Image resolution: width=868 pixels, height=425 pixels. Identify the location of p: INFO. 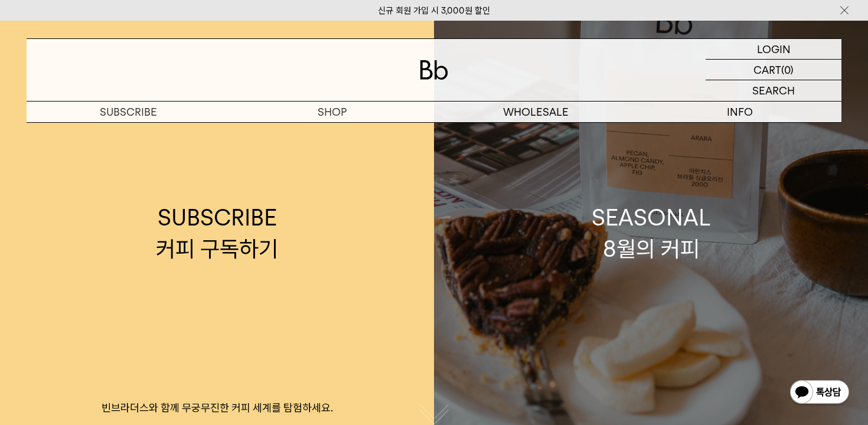
(739, 112).